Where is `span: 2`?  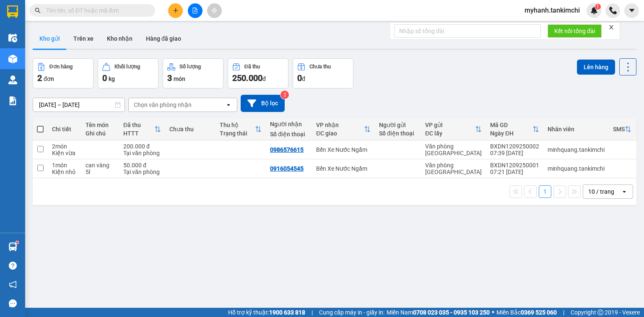
span: 2 is located at coordinates (39, 78).